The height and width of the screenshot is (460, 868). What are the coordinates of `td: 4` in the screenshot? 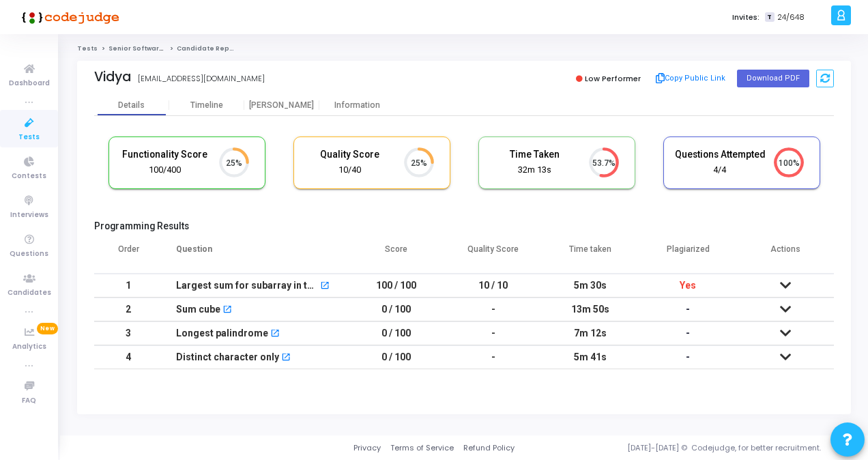 It's located at (128, 357).